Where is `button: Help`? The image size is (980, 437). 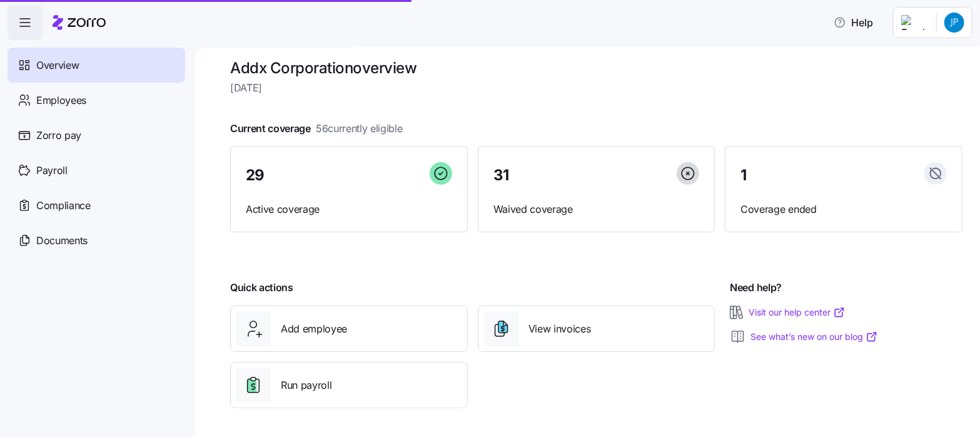
button: Help is located at coordinates (853, 23).